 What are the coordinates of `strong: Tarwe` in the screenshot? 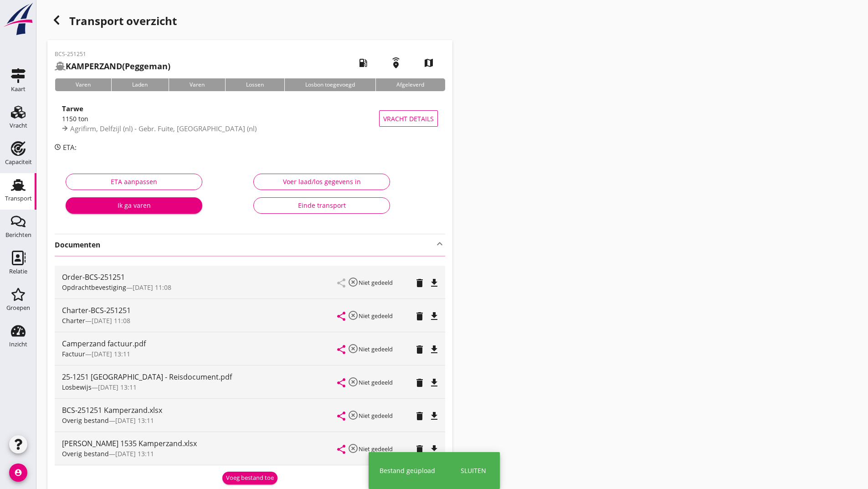 It's located at (73, 109).